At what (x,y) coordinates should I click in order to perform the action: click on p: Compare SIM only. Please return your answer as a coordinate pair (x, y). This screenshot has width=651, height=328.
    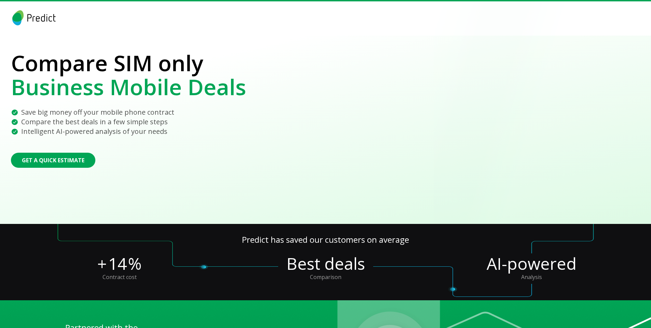
    Looking at the image, I should click on (129, 63).